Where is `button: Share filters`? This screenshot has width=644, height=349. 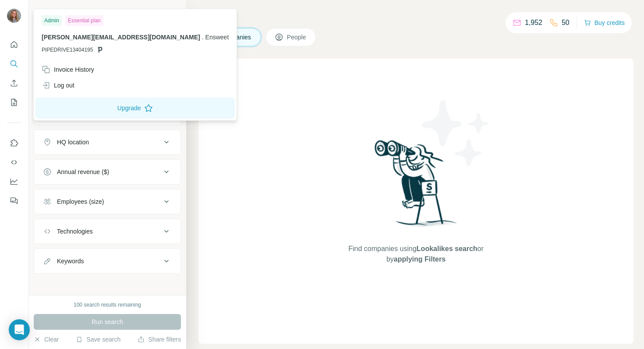
button: Share filters is located at coordinates (159, 340).